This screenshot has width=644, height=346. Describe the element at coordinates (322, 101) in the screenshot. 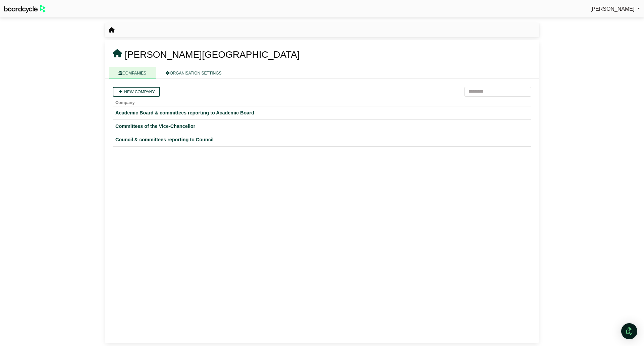

I see `th: Company` at that location.